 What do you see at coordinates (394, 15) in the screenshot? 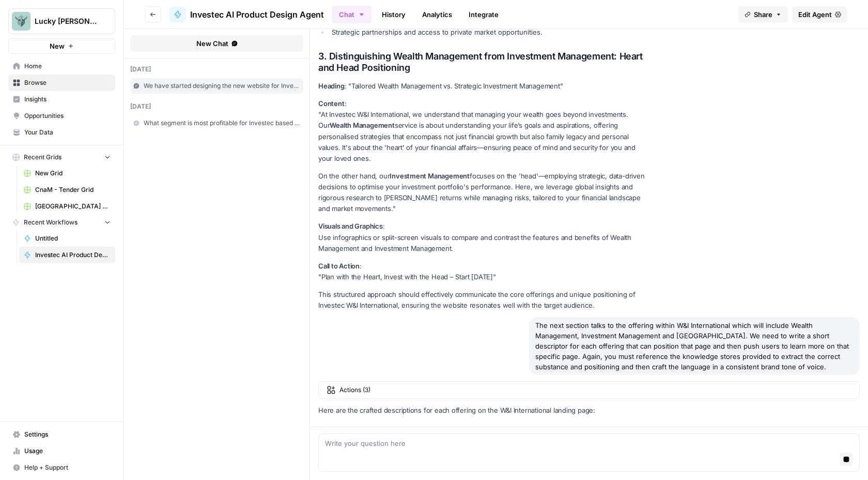
I see `a: History` at bounding box center [394, 15].